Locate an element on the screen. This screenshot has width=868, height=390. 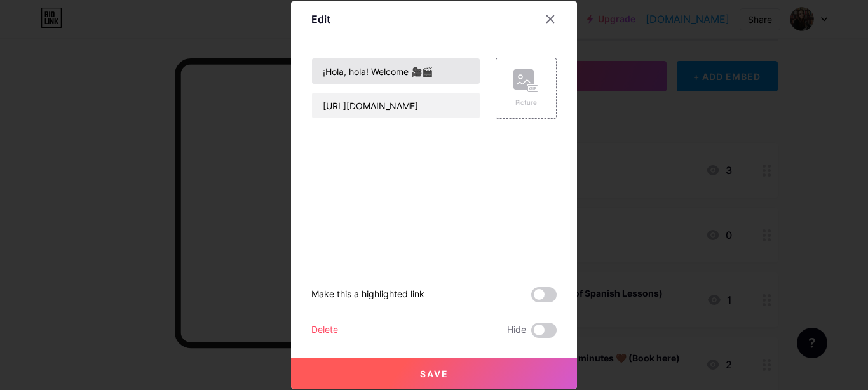
div: Picture is located at coordinates (526, 102).